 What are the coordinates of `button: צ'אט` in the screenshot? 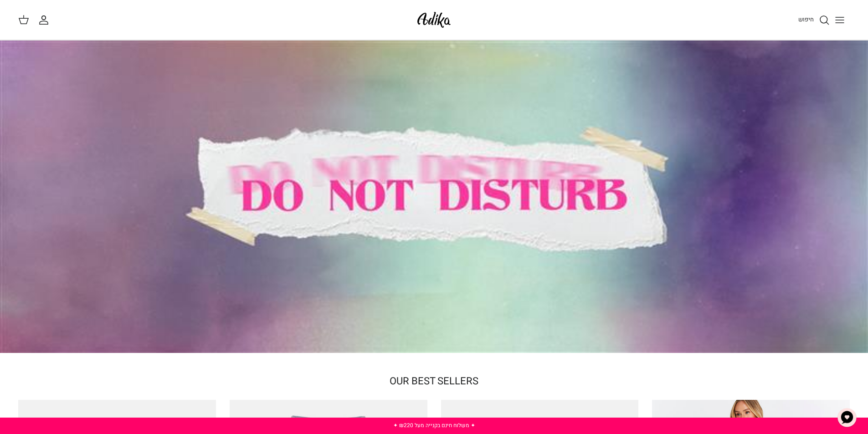 It's located at (847, 417).